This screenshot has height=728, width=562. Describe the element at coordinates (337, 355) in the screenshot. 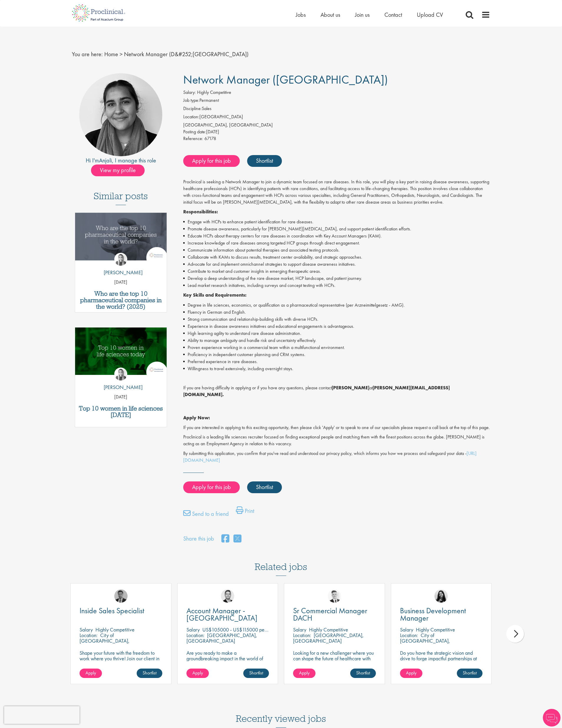

I see `li: Proficiency in independent customer planning and CRM systems.` at that location.